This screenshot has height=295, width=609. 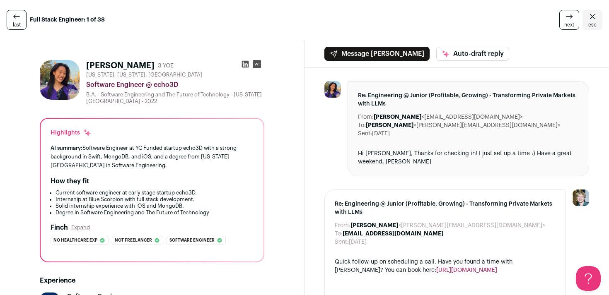 I want to click on div: 3 YOE, so click(x=166, y=66).